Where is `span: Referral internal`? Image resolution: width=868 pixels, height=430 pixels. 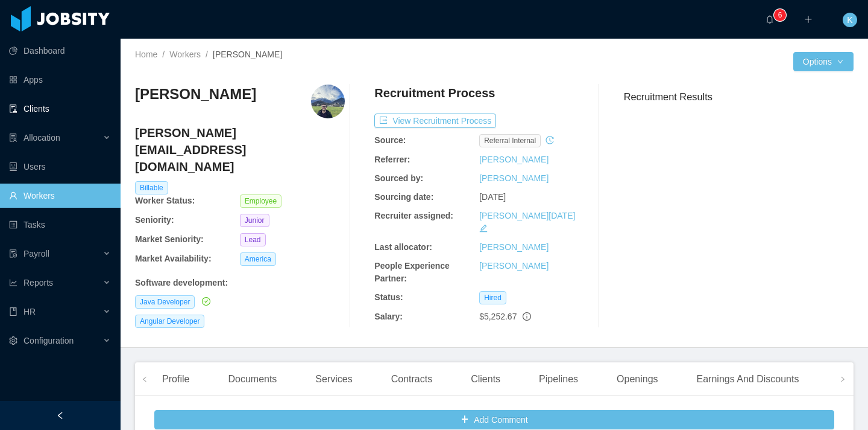 span: Referral internal is located at coordinates (510, 141).